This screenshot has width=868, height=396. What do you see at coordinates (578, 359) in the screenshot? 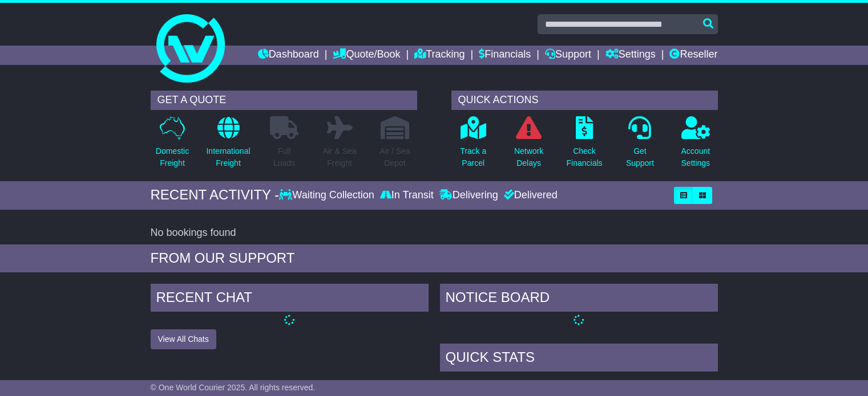
I see `div: Quick Stats` at bounding box center [578, 359].